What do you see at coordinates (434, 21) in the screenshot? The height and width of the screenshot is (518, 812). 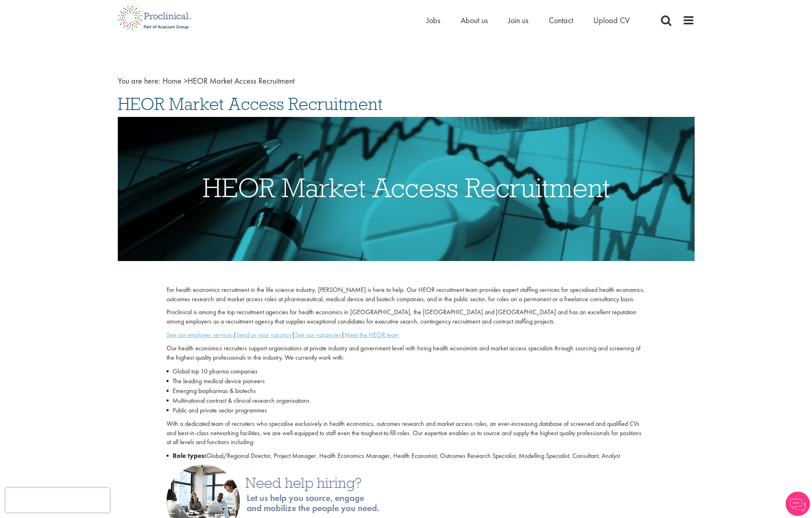 I see `span: Jobs` at bounding box center [434, 21].